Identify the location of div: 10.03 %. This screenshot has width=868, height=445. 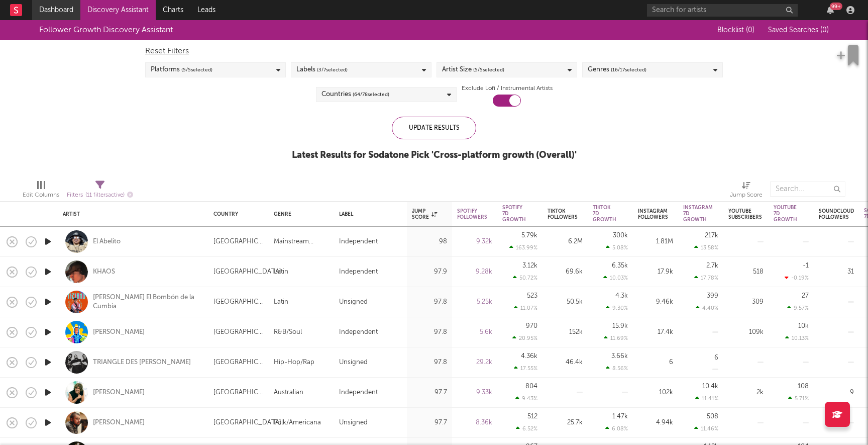
(615, 277).